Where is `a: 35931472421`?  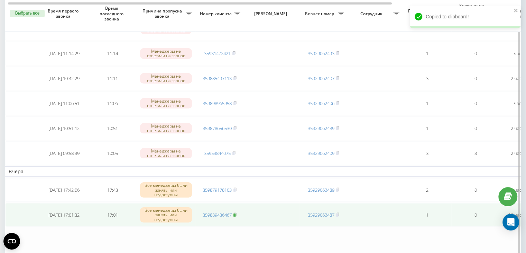 a: 35931472421 is located at coordinates (217, 53).